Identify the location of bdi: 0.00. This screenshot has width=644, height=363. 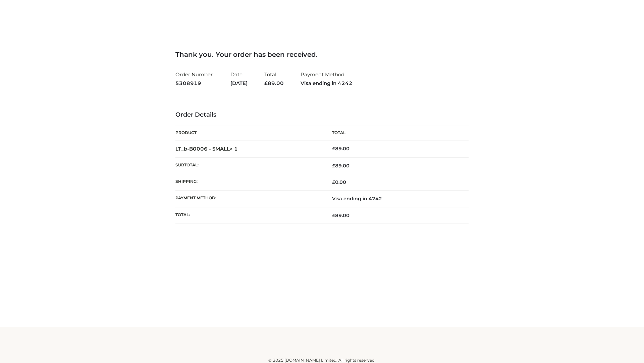
(339, 182).